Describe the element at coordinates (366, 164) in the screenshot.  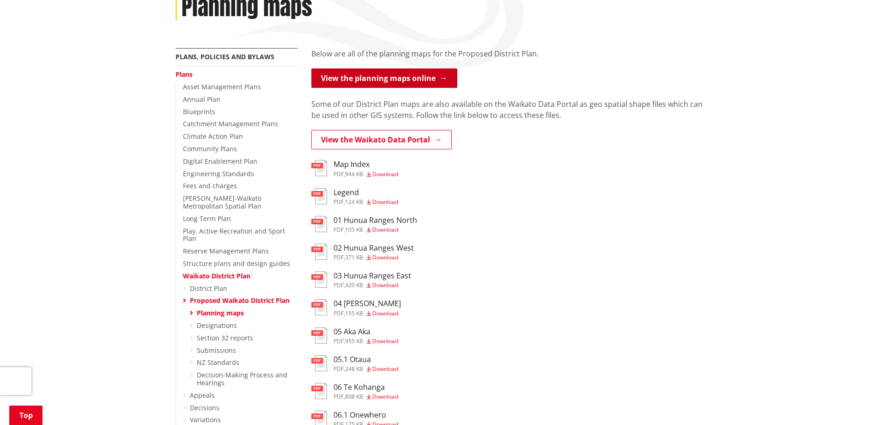
I see `h3: Map Index` at that location.